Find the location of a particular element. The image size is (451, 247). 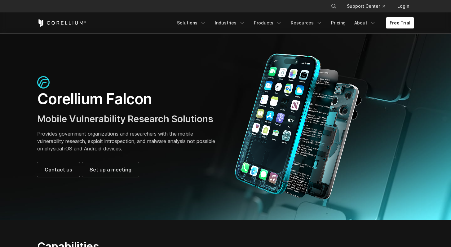

a: Resources is located at coordinates (307, 23).